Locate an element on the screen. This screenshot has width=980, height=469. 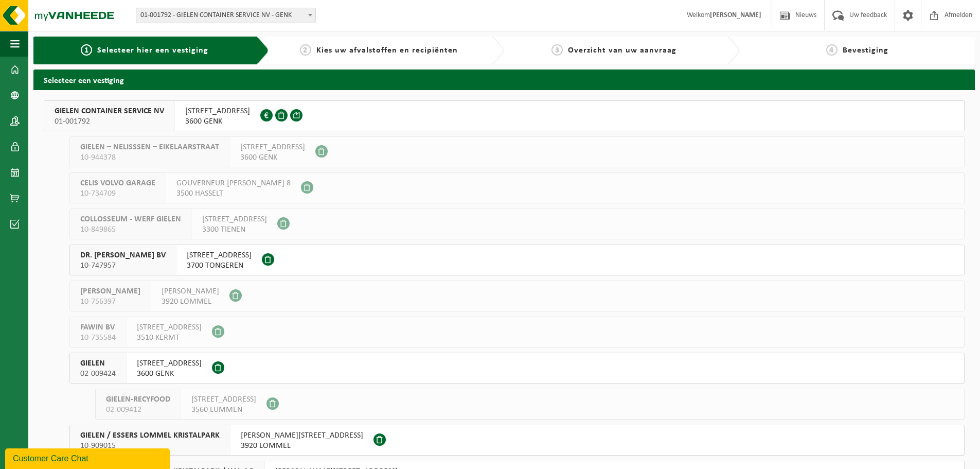
span: 02-009424 is located at coordinates (98, 374).